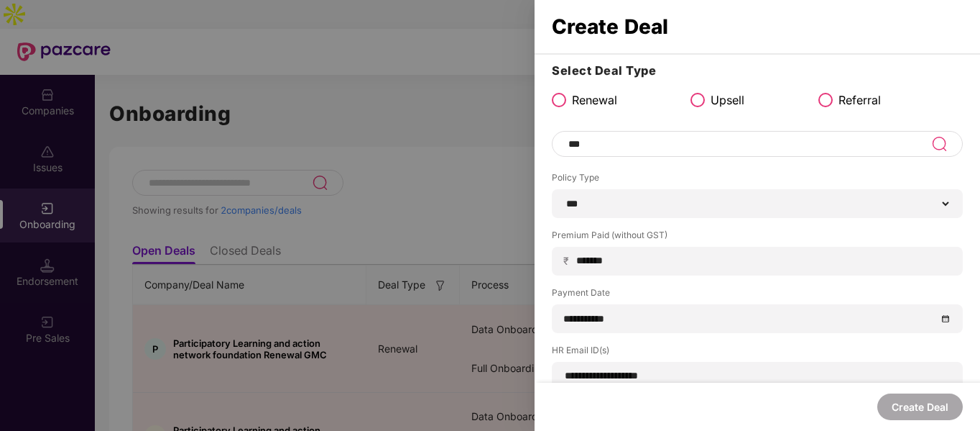 This screenshot has width=980, height=431. What do you see at coordinates (757, 237) in the screenshot?
I see `label: Premium Paid (without GST)` at bounding box center [757, 237].